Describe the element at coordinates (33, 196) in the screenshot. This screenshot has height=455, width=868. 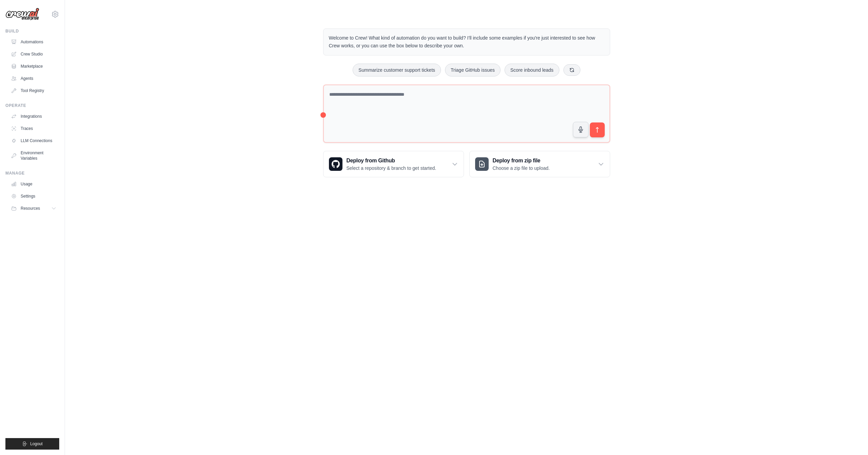
I see `a: Settings` at that location.